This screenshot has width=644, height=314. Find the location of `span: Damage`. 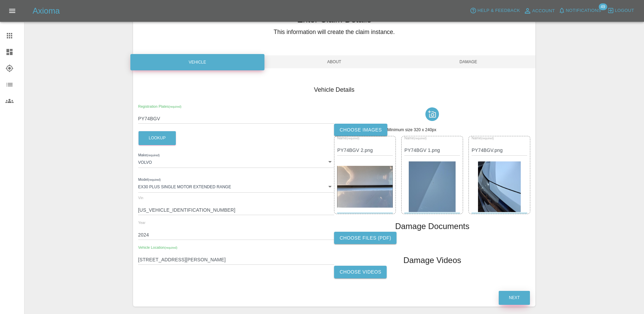

span: Damage is located at coordinates (468, 62).